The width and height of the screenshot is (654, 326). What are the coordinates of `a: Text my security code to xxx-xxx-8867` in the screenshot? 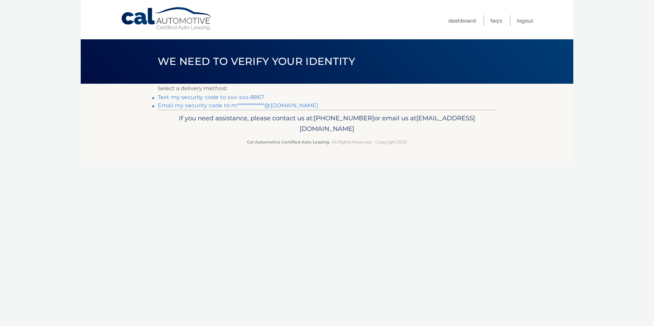 It's located at (211, 97).